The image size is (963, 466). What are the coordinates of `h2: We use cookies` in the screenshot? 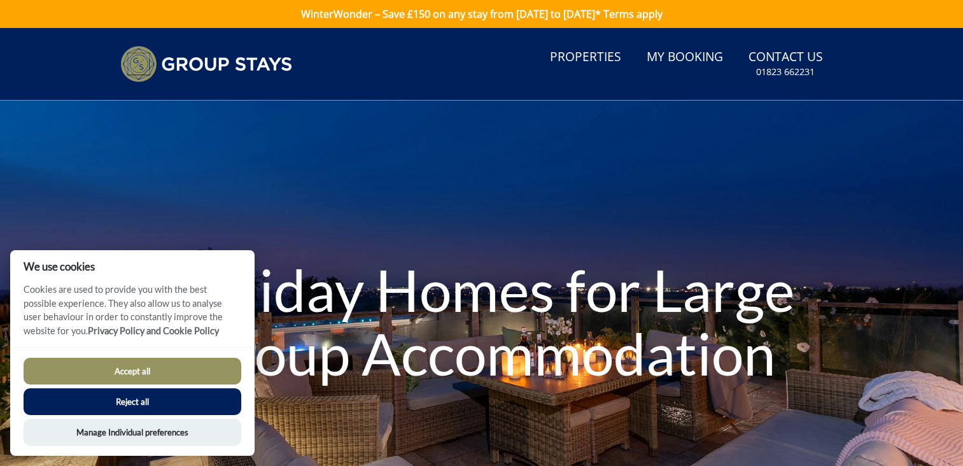 It's located at (132, 266).